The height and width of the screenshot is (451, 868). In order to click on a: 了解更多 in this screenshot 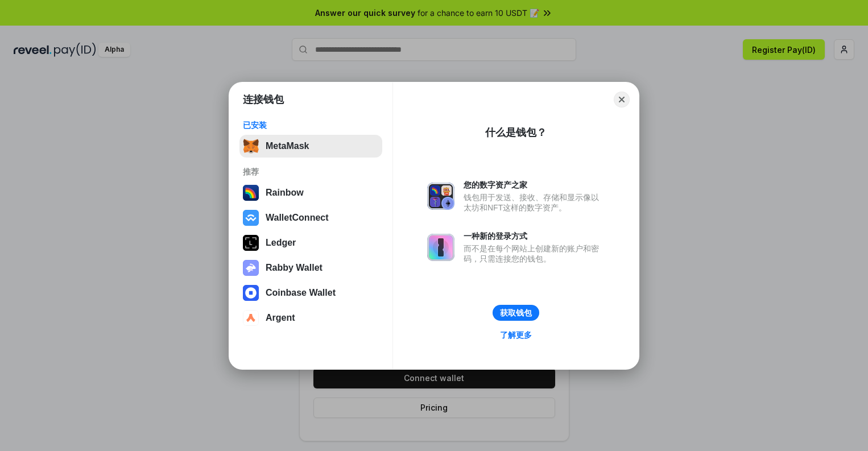, I will do `click(516, 335)`.